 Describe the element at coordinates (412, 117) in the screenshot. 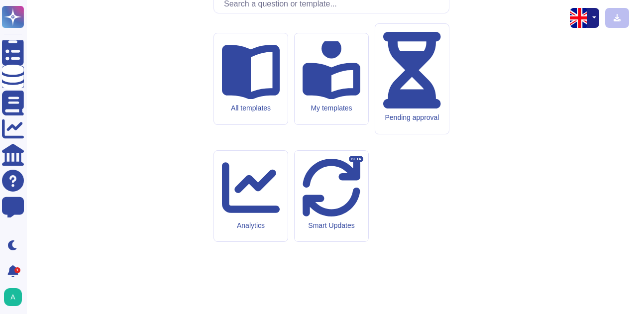

I see `div: Pending approval` at that location.